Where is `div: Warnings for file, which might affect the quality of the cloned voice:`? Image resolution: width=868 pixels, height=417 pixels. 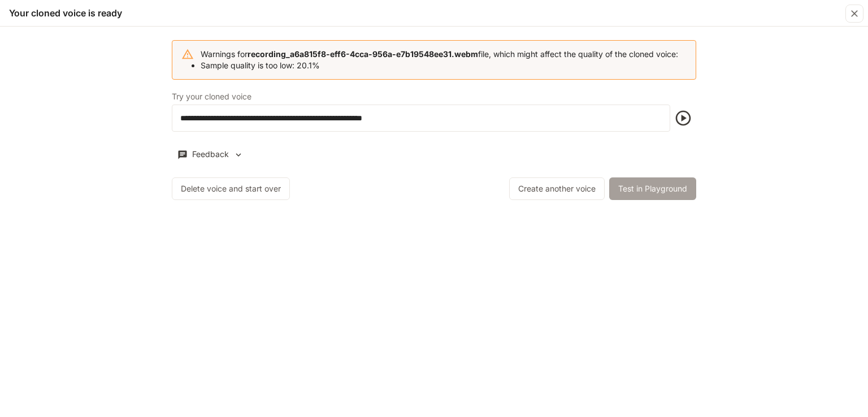
div: Warnings for file, which might affect the quality of the cloned voice: is located at coordinates (439, 60).